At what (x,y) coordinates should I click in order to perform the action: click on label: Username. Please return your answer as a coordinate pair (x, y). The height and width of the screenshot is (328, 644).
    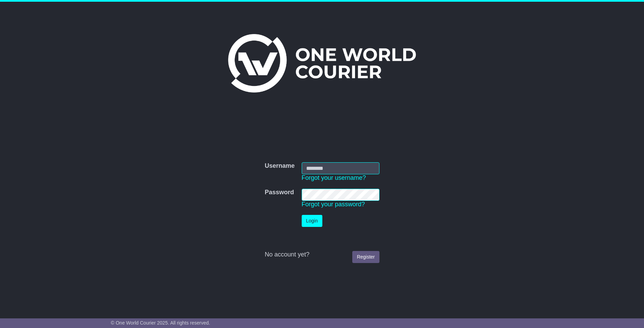
    Looking at the image, I should click on (279, 166).